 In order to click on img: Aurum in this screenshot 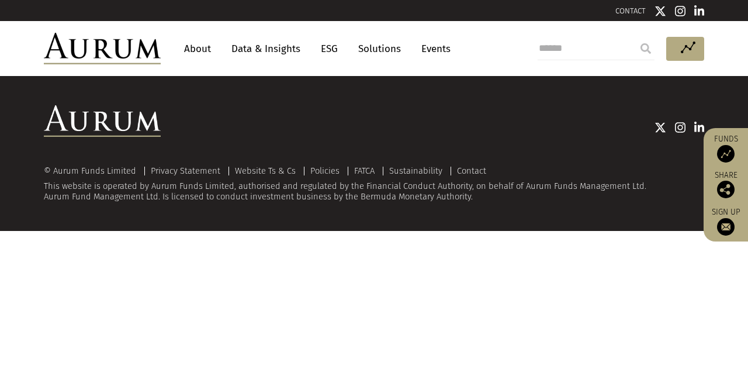, I will do `click(102, 49)`.